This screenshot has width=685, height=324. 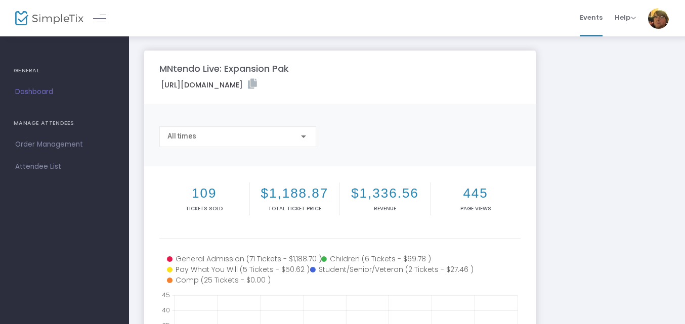 I want to click on h2: 109, so click(x=204, y=193).